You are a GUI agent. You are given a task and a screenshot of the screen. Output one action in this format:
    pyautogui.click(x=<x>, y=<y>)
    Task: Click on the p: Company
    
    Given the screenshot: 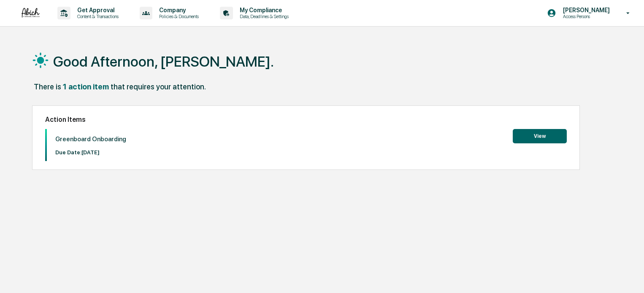 What is the action you would take?
    pyautogui.click(x=177, y=10)
    